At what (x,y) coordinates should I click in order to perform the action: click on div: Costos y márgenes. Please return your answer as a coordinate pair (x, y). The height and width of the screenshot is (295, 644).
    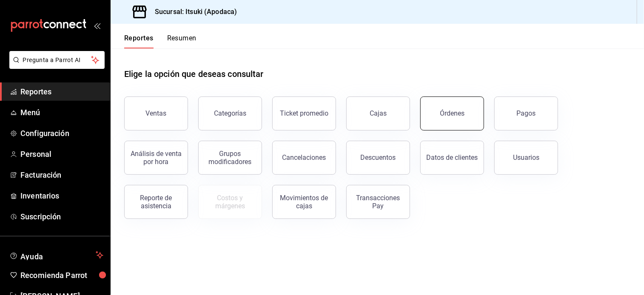
    Looking at the image, I should click on (230, 202).